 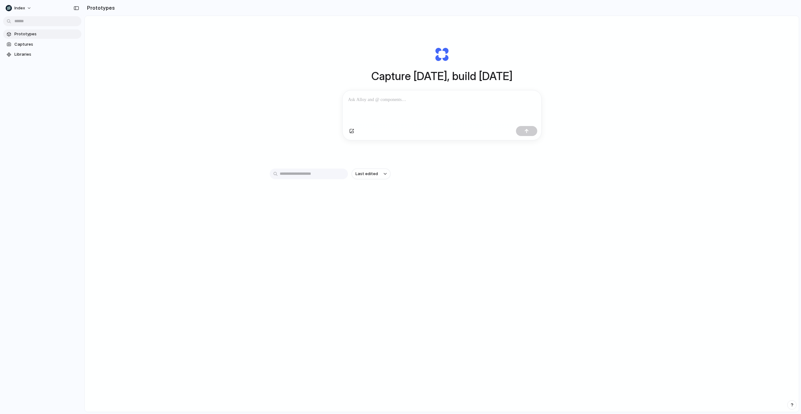 I want to click on span: Prototypes, so click(x=47, y=34).